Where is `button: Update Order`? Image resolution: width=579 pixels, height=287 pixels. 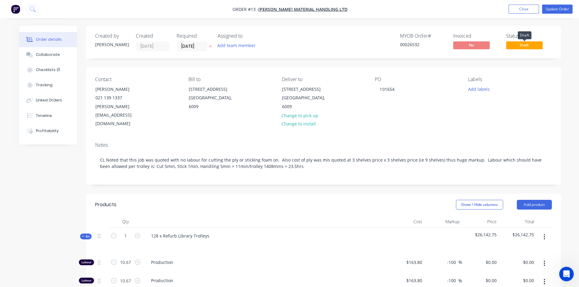
button: Update Order is located at coordinates (557, 9).